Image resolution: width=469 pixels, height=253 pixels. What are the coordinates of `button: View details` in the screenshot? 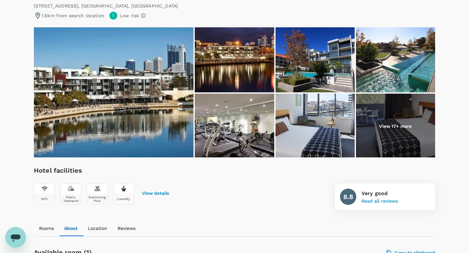 It's located at (155, 194).